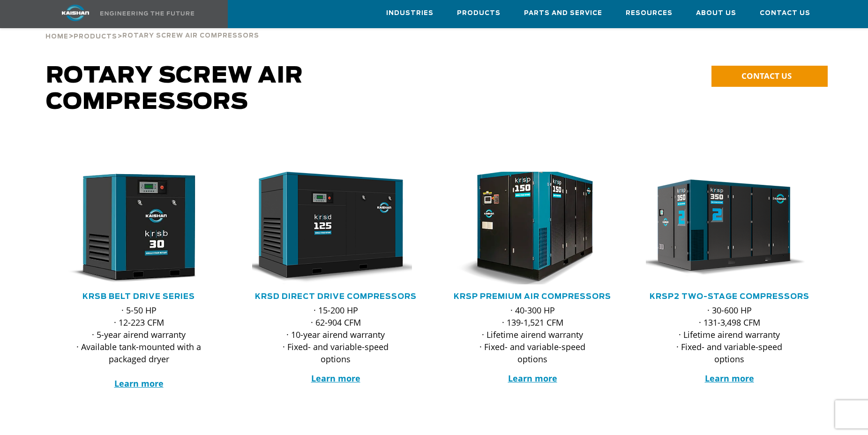 The width and height of the screenshot is (868, 435). Describe the element at coordinates (649, 13) in the screenshot. I see `span: Resources` at that location.